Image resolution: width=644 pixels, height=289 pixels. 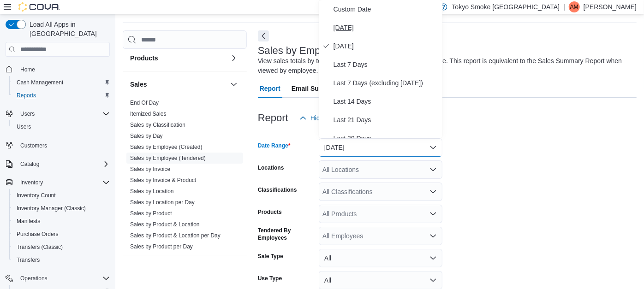 I want to click on label: Locations, so click(x=271, y=168).